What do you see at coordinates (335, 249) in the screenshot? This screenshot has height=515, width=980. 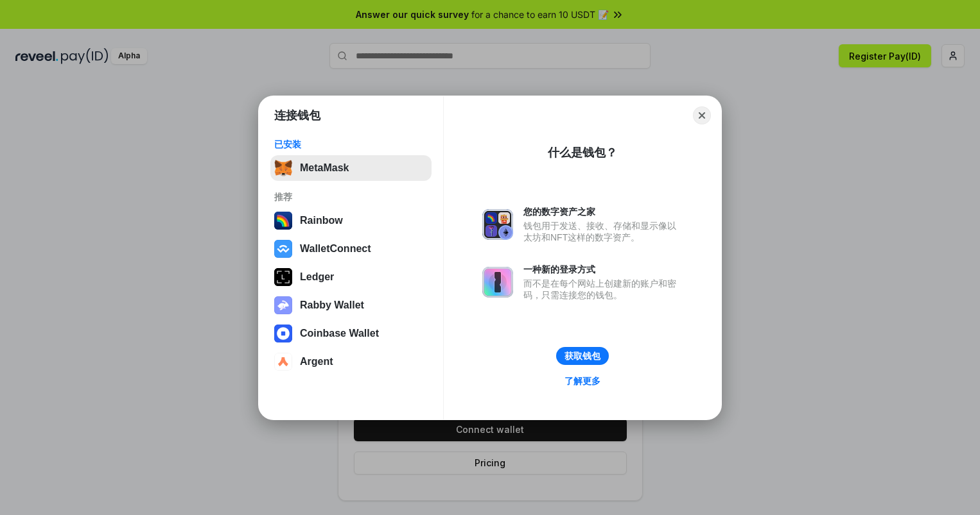 I see `div: WalletConnect` at bounding box center [335, 249].